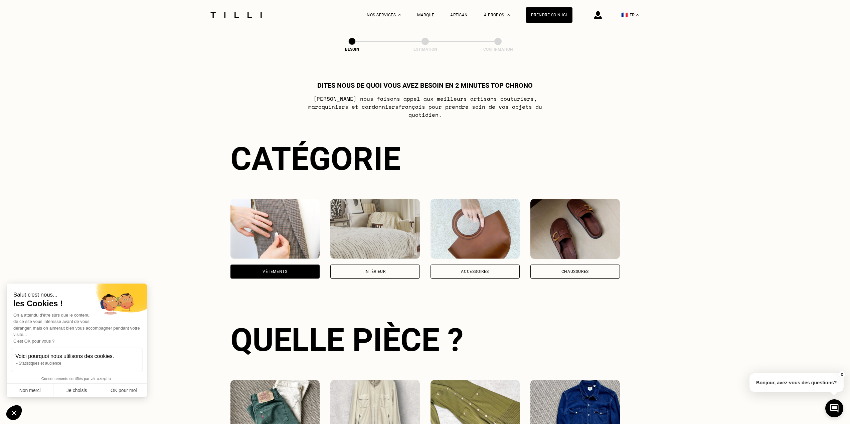 This screenshot has width=850, height=424. I want to click on div: Marque, so click(425, 15).